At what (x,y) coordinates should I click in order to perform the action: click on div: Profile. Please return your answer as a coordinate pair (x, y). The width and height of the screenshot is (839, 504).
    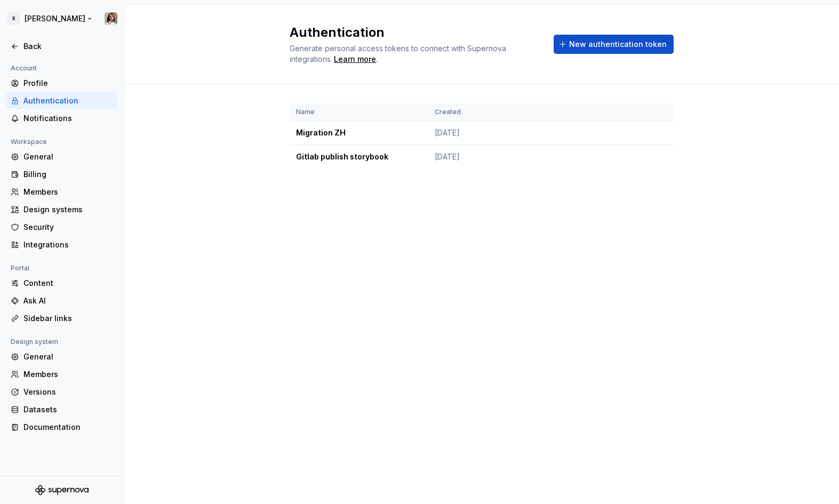
    Looking at the image, I should click on (68, 83).